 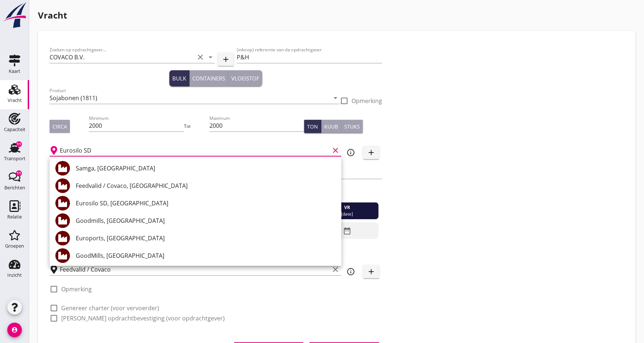 What do you see at coordinates (352, 126) in the screenshot?
I see `div: Stuks` at bounding box center [352, 126].